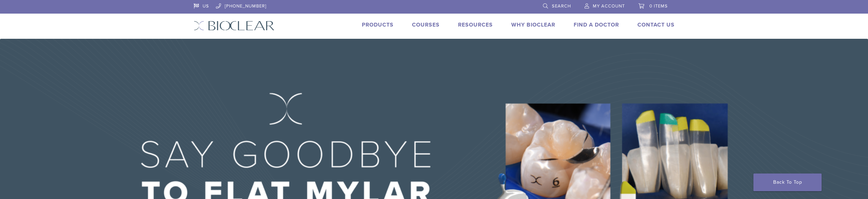  What do you see at coordinates (787, 182) in the screenshot?
I see `a: Back To Top` at bounding box center [787, 182].